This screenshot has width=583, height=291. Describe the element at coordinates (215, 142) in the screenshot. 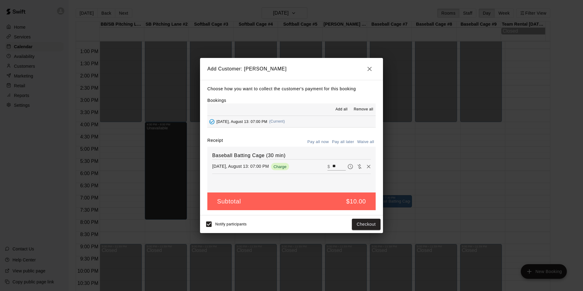

I see `label: Receipt` at that location.